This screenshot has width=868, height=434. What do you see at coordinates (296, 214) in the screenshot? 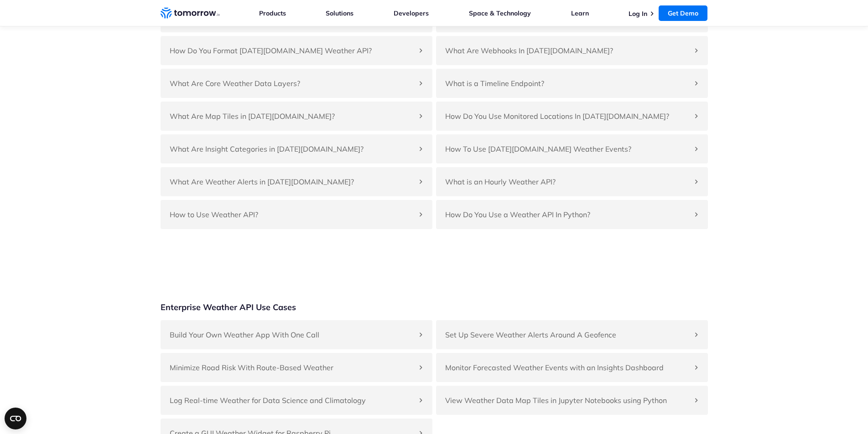
I see `div: How to Use Weather API?` at bounding box center [296, 214].